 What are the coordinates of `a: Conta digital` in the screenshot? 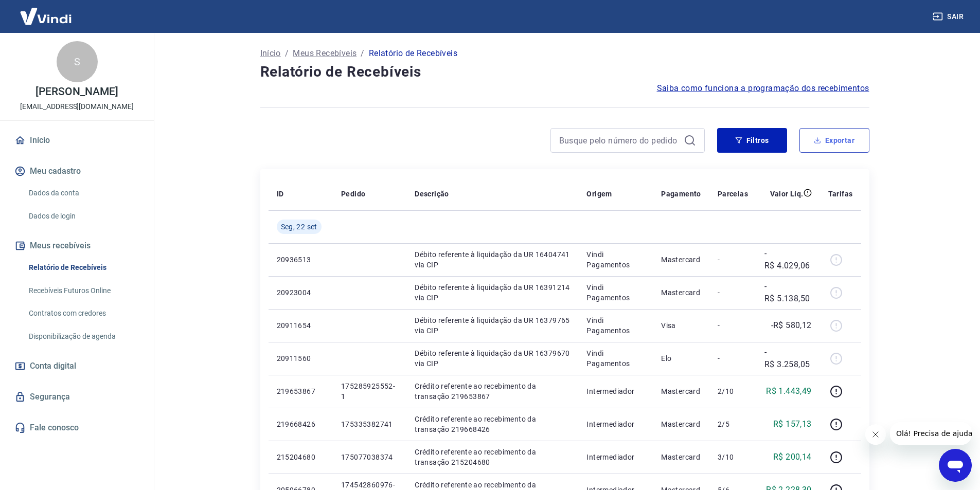 It's located at (77, 366).